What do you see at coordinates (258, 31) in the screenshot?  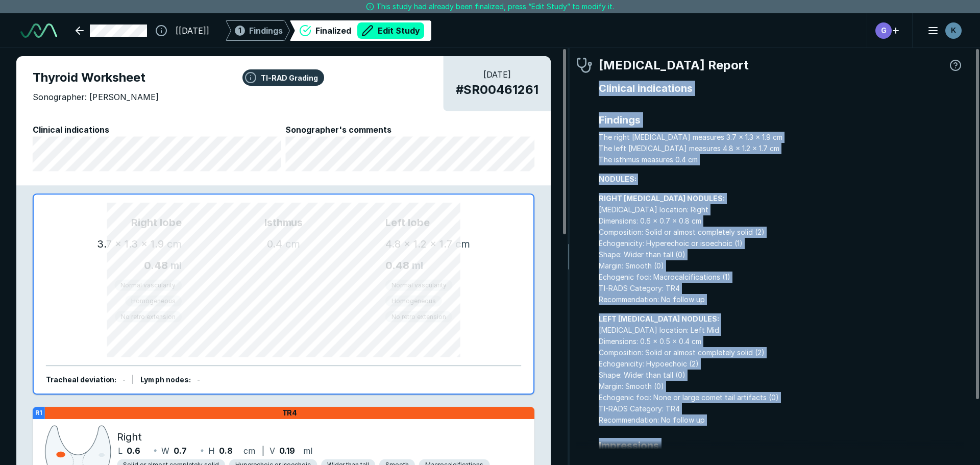 I see `div: 1Findings` at bounding box center [258, 31].